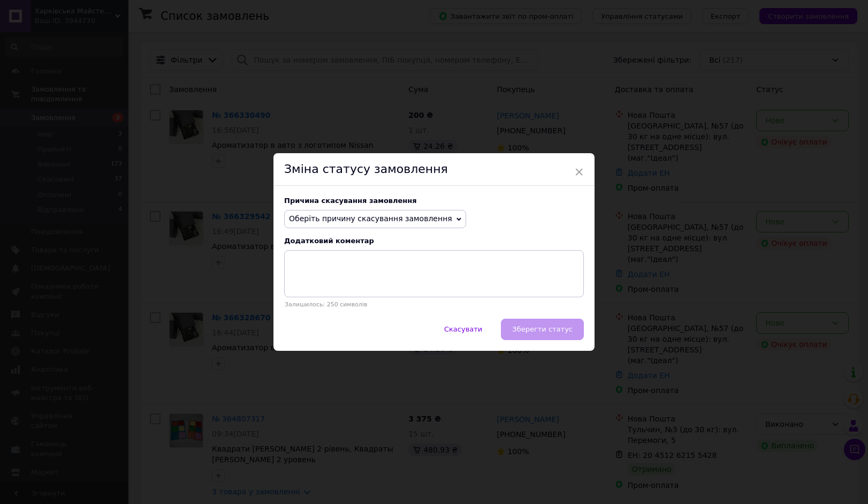 The width and height of the screenshot is (868, 504). Describe the element at coordinates (434, 200) in the screenshot. I see `div: Причина скасування замовлення` at that location.